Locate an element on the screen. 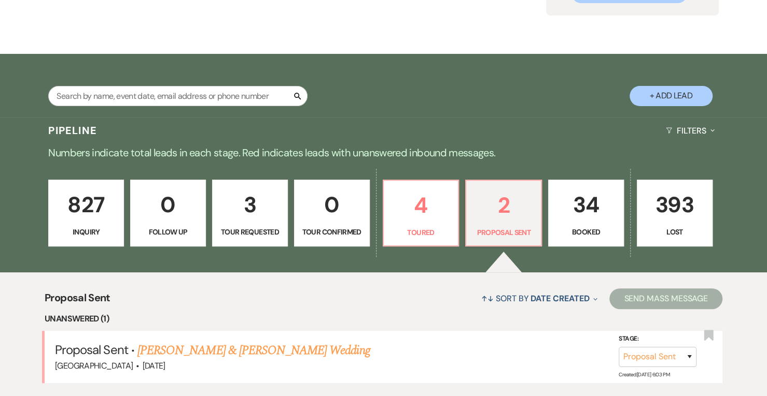 Image resolution: width=767 pixels, height=396 pixels. p: 4 is located at coordinates (421, 205).